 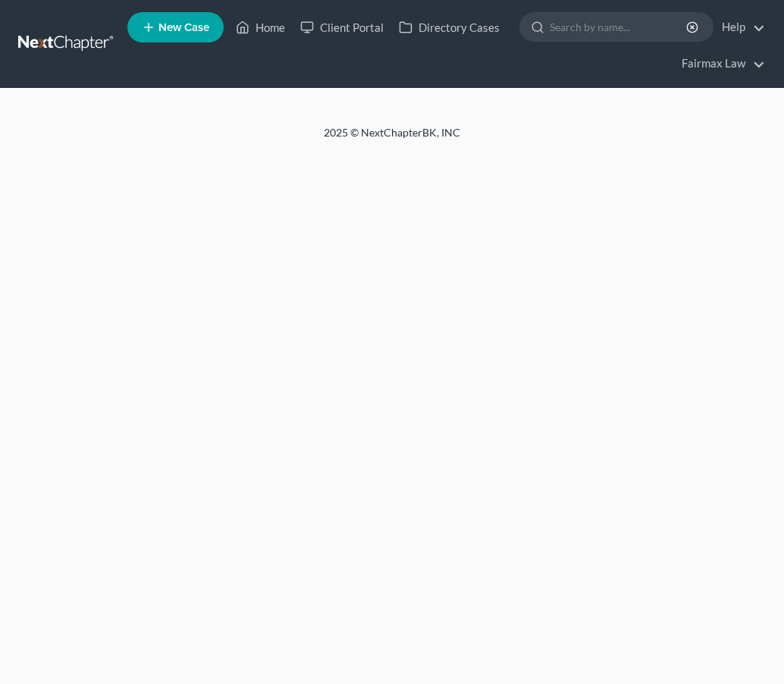 What do you see at coordinates (260, 27) in the screenshot?
I see `a: Home` at bounding box center [260, 27].